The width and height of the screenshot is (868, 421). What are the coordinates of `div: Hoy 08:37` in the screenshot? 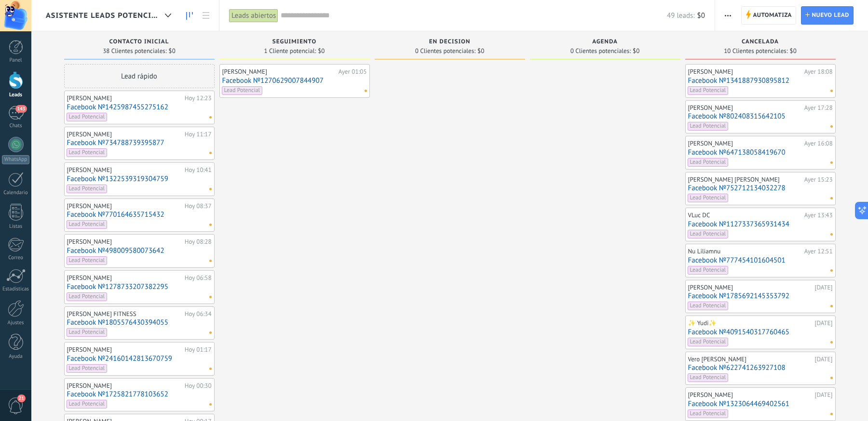 It's located at (198, 206).